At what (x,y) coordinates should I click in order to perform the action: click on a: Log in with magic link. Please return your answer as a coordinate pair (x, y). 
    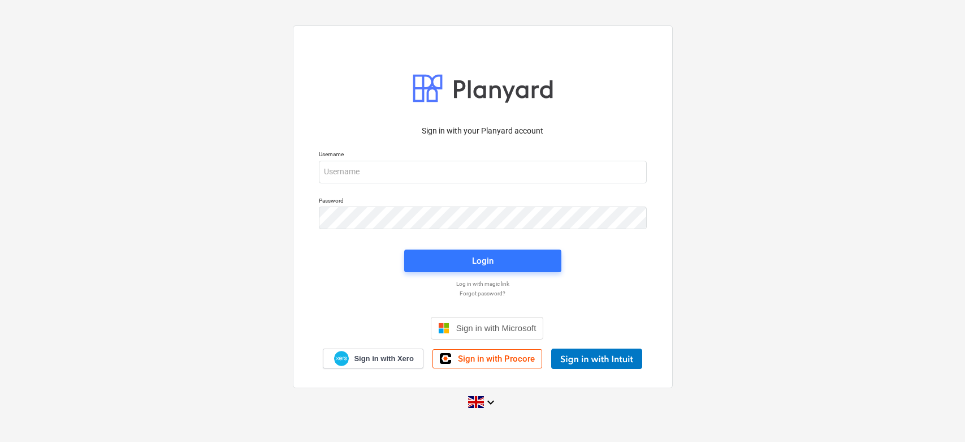
    Looking at the image, I should click on (483, 283).